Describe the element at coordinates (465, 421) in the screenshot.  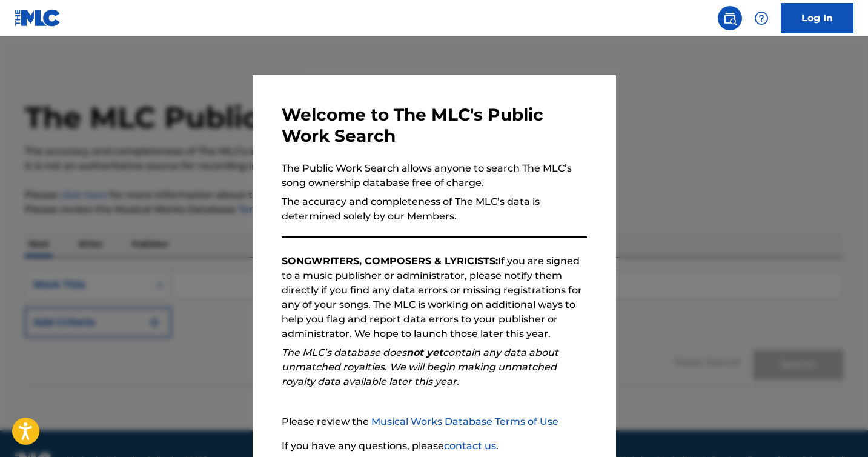
I see `a: Musical Works Database Terms of Use` at that location.